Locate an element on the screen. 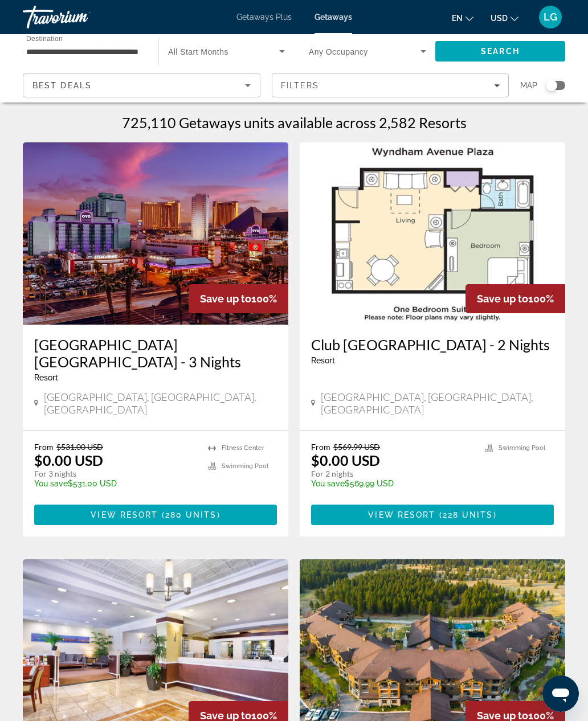 The image size is (588, 721). a: Getaways Plus is located at coordinates (264, 17).